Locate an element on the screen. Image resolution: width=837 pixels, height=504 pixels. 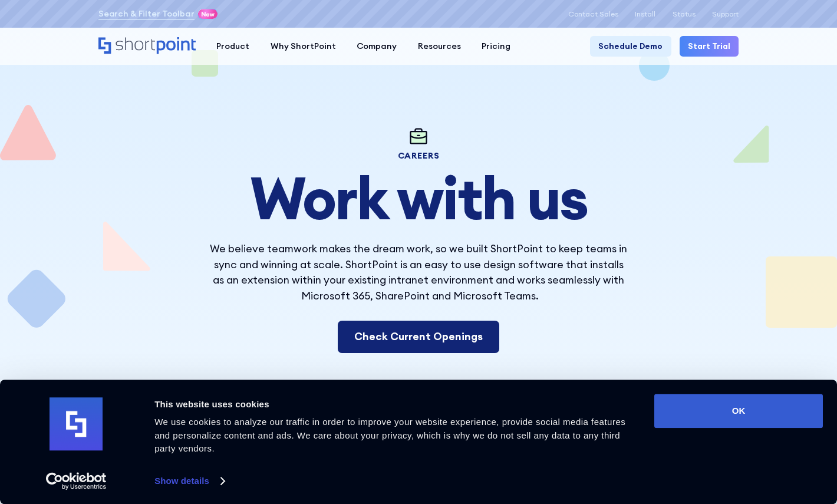
a: Schedule Demo is located at coordinates (630, 46).